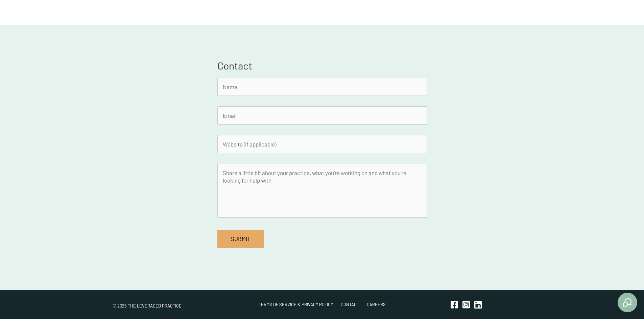 This screenshot has height=319, width=644. What do you see at coordinates (350, 305) in the screenshot?
I see `a: Contact` at bounding box center [350, 305].